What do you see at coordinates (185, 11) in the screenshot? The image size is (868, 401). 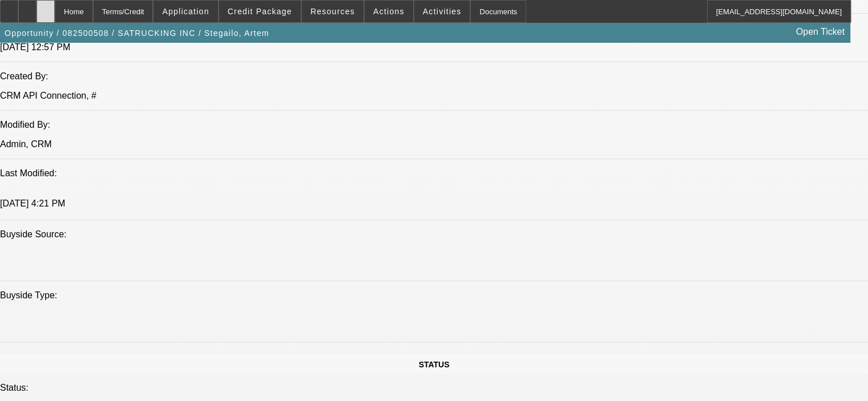 I see `span: Application` at bounding box center [185, 11].